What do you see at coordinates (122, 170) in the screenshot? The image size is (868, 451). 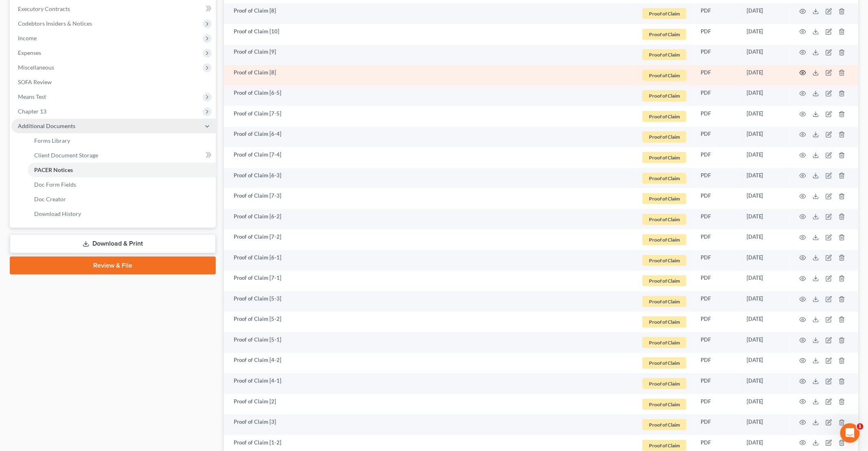 I see `a: PACER Notices` at bounding box center [122, 170].